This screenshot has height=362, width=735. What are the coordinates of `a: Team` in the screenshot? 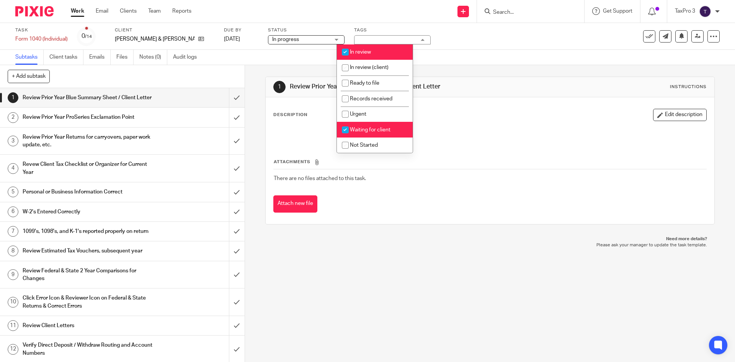 It's located at (154, 11).